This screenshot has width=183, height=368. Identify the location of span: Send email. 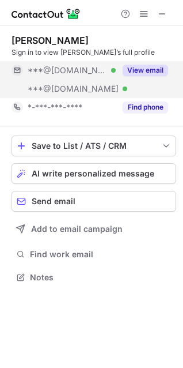
(54, 201).